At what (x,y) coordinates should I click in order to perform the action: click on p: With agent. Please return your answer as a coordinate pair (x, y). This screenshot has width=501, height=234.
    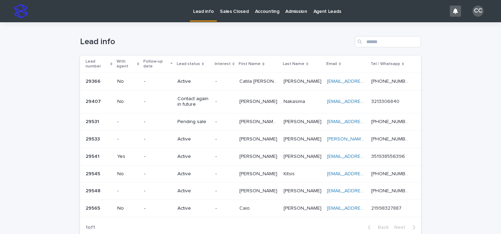
    Looking at the image, I should click on (126, 64).